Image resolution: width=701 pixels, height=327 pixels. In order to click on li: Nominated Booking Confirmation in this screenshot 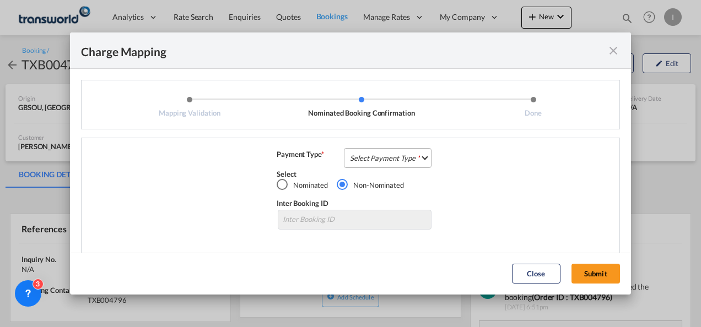, I will do `click(361, 107)`.